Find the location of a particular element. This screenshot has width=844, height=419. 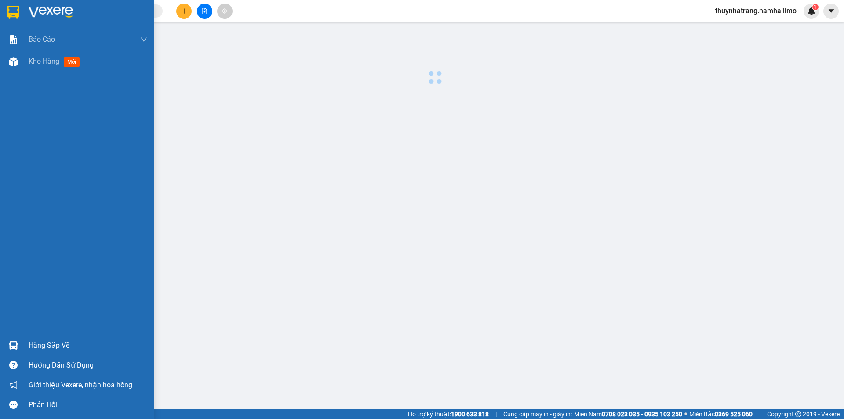

strong: 0708 023 035 - 0935 103 250 is located at coordinates (642, 414).